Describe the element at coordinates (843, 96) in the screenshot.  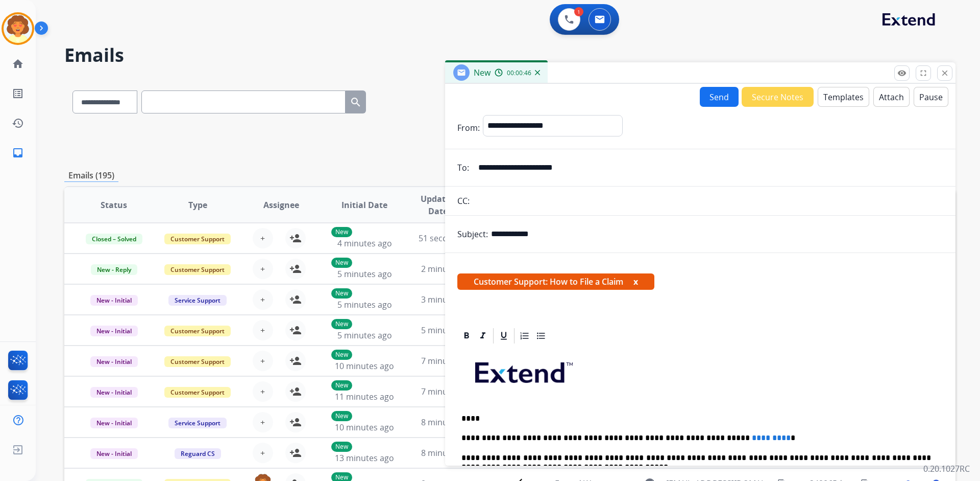
I see `button: Templates` at that location.